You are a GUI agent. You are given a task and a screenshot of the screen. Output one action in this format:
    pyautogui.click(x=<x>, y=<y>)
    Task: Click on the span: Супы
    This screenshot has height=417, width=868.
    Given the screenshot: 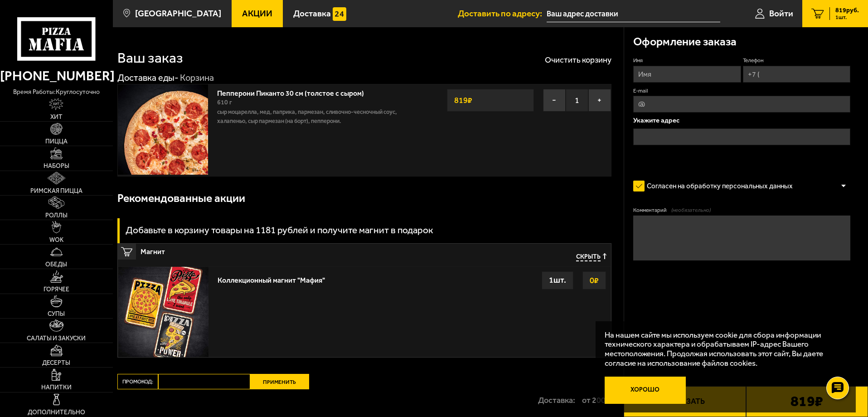 What is the action you would take?
    pyautogui.click(x=57, y=314)
    